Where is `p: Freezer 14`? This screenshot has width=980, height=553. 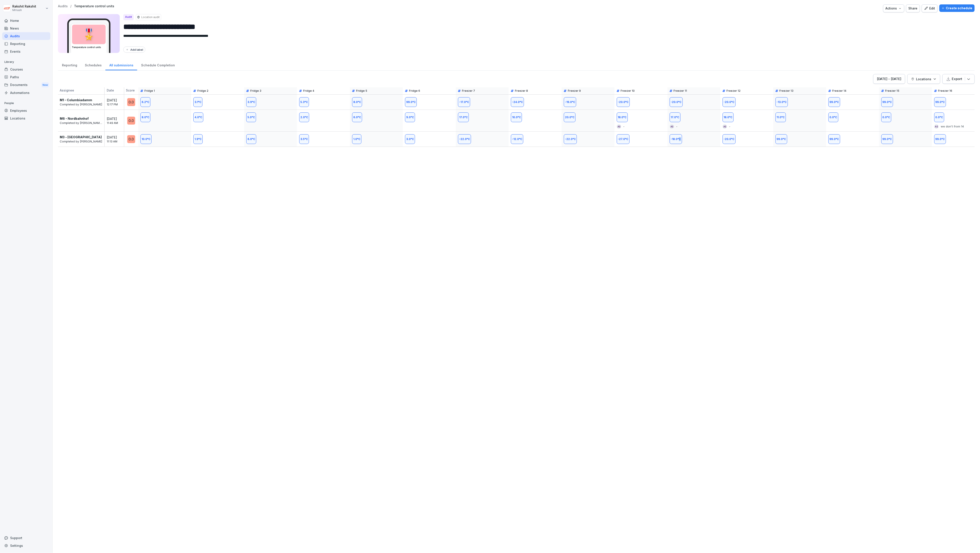
p: Freezer 14 is located at coordinates (839, 91).